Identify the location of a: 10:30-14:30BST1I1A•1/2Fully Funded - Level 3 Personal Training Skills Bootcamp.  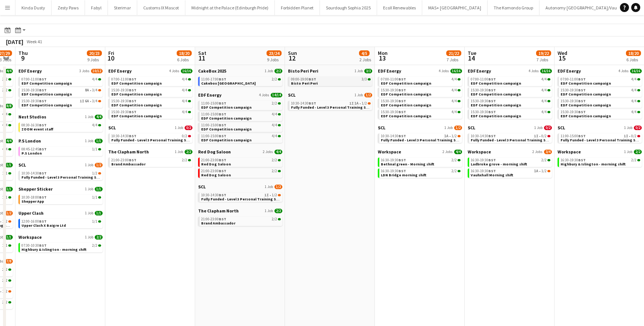
(331, 105).